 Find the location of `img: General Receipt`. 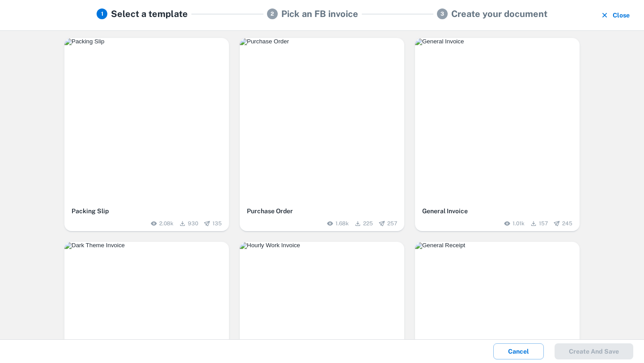

img: General Receipt is located at coordinates (497, 246).